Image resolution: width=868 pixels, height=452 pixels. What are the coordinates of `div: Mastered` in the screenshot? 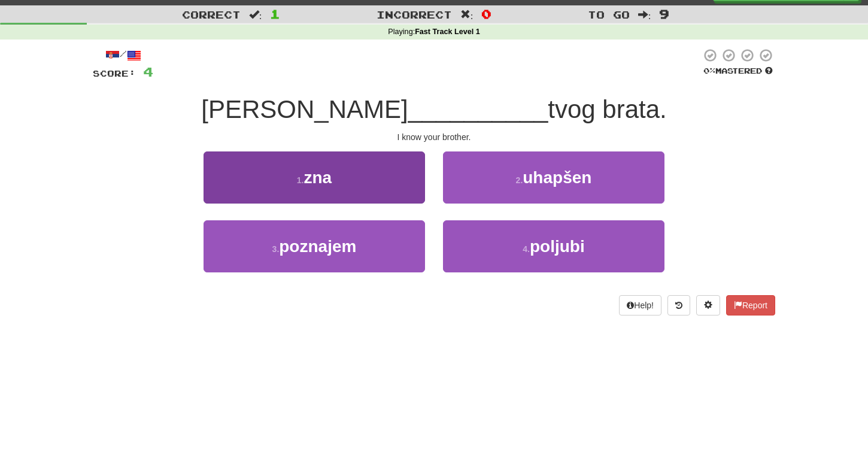 It's located at (738, 71).